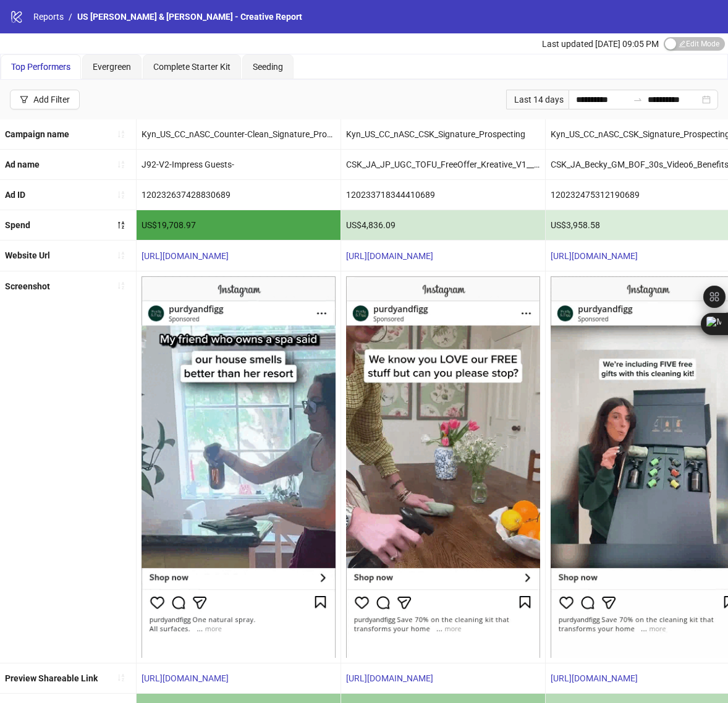  Describe the element at coordinates (239, 165) in the screenshot. I see `div: J92-V2-Impress Guests-` at that location.